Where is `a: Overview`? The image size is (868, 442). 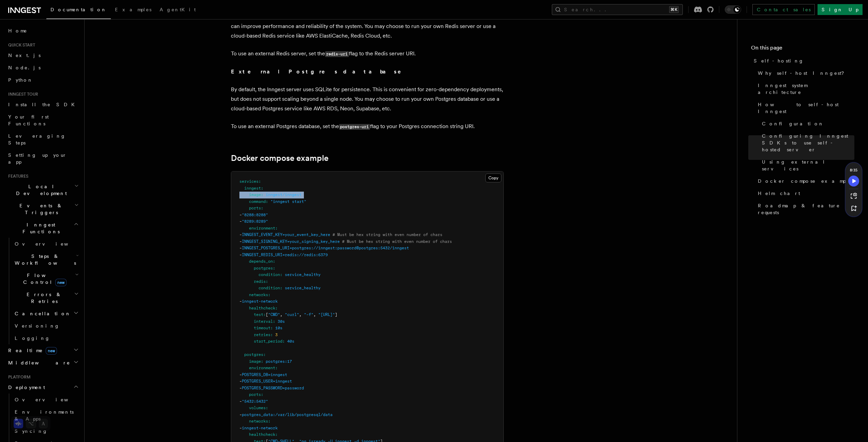 a: Overview is located at coordinates (46, 244).